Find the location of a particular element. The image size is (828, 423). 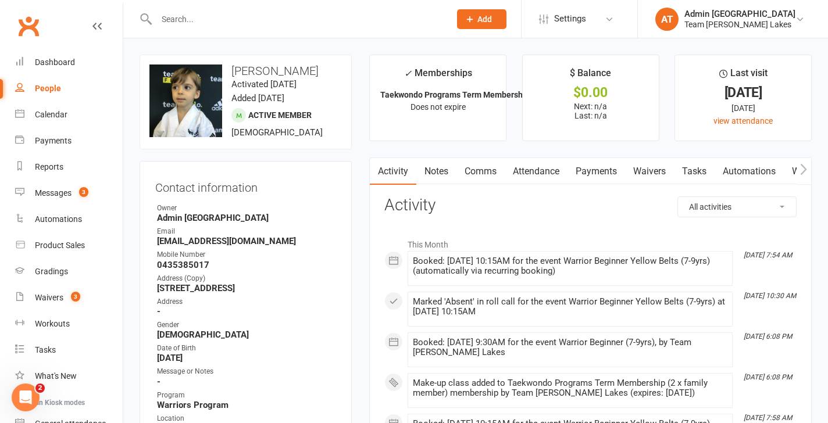

div: Last visit is located at coordinates (743, 76).